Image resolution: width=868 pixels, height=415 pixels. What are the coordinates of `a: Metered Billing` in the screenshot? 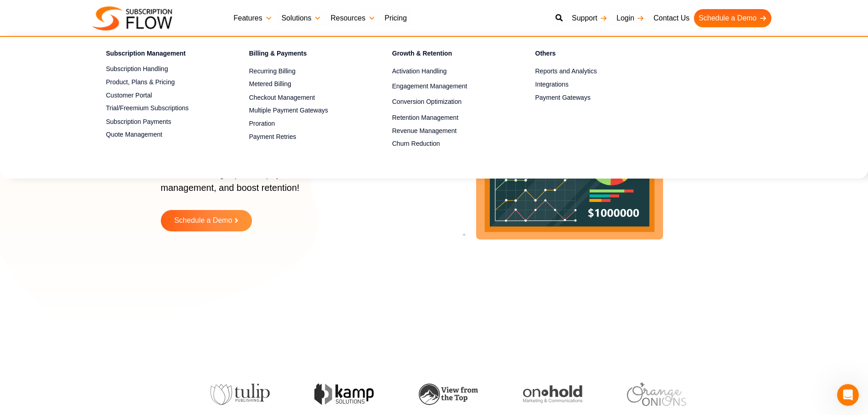 It's located at (305, 84).